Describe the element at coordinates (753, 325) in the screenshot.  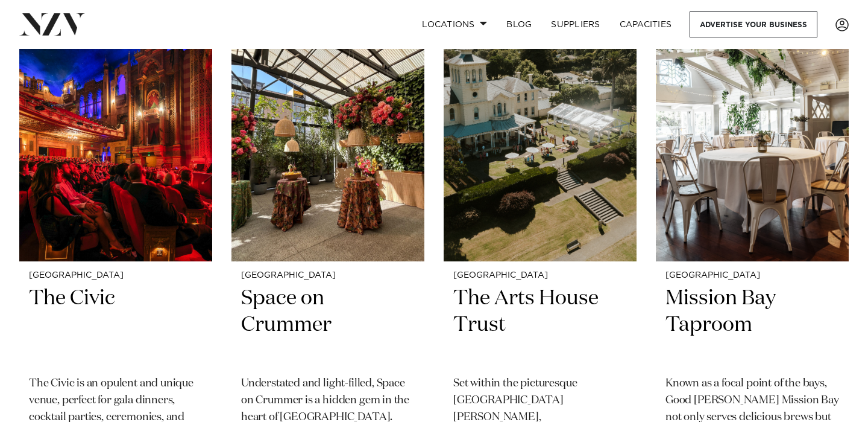
I see `h2: Mission Bay Taproom` at that location.